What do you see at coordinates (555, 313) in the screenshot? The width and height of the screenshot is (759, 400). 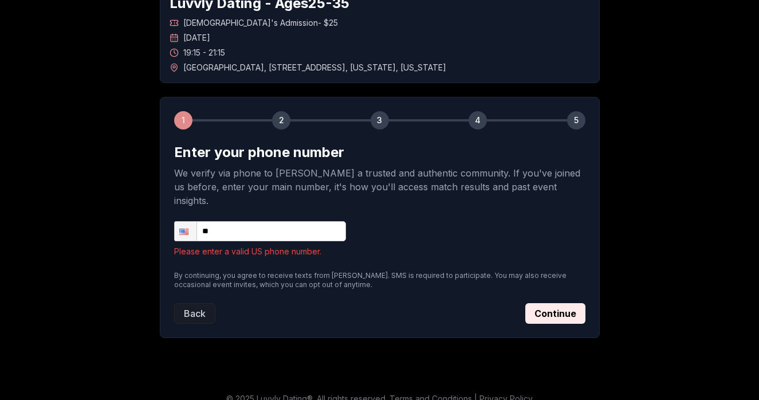 I see `button: Continue` at bounding box center [555, 313].